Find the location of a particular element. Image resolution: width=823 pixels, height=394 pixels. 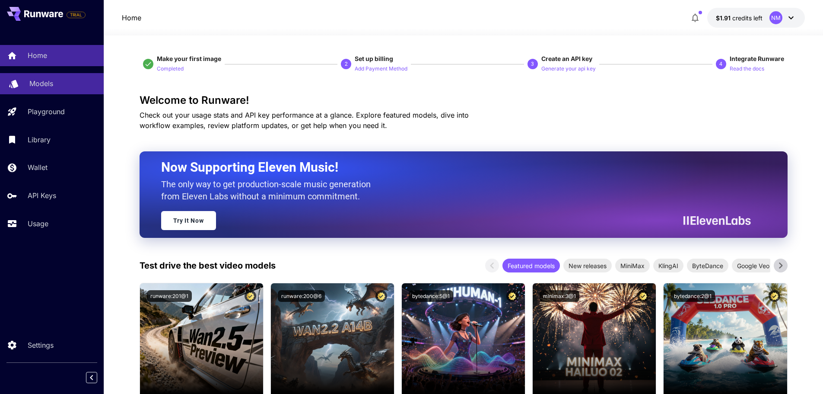

h3: Welcome to Runware! is located at coordinates (464, 100).